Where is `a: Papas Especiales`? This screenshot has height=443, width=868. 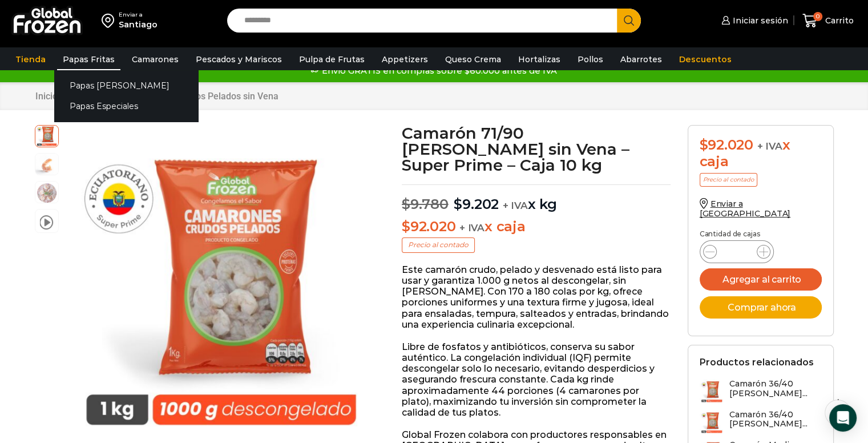
a: Papas Especiales is located at coordinates (126, 106).